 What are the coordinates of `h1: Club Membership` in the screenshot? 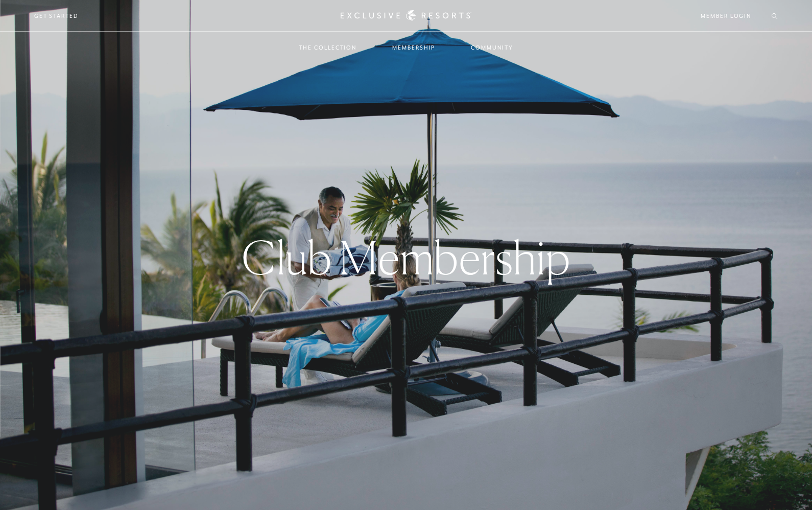 It's located at (406, 258).